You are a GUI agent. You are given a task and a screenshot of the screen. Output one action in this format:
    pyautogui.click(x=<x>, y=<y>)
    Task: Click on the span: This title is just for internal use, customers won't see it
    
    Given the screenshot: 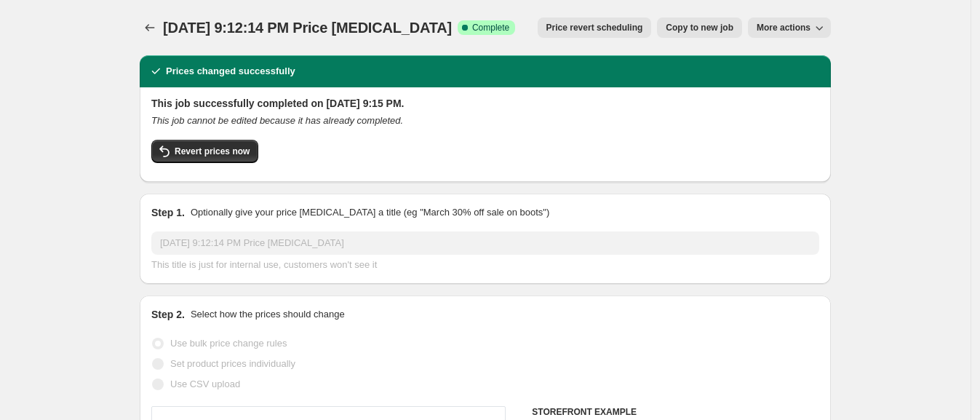 What is the action you would take?
    pyautogui.click(x=264, y=264)
    